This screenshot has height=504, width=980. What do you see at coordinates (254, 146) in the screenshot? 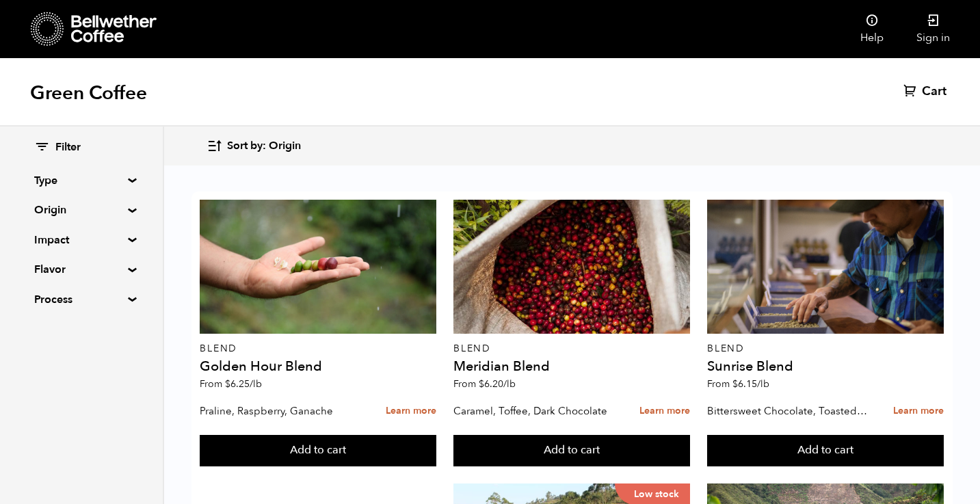
I see `button: Sort by: Origin` at bounding box center [254, 146].